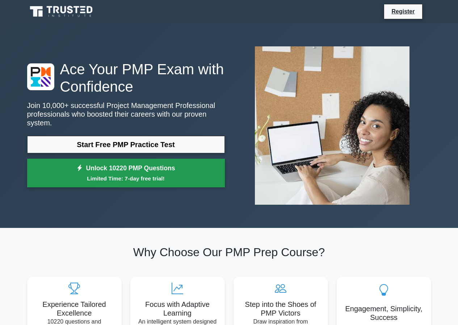 This screenshot has height=325, width=458. What do you see at coordinates (126, 144) in the screenshot?
I see `a: Start Free PMP Practice Test` at bounding box center [126, 144].